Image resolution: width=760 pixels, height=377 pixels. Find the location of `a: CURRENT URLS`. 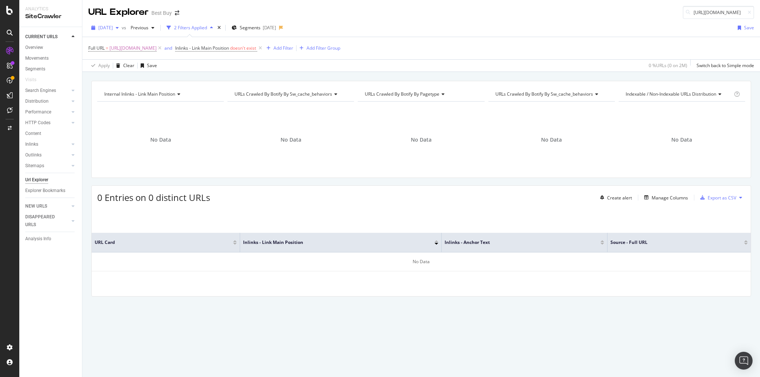

a: CURRENT URLS is located at coordinates (47, 37).